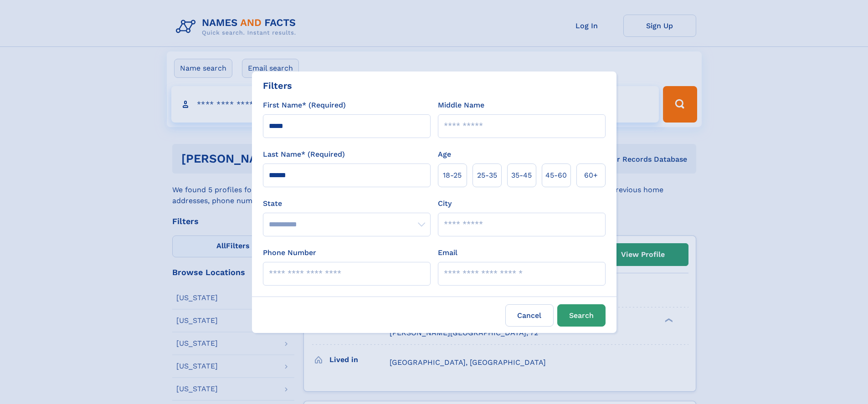 The image size is (868, 404). I want to click on label: Phone Number, so click(289, 253).